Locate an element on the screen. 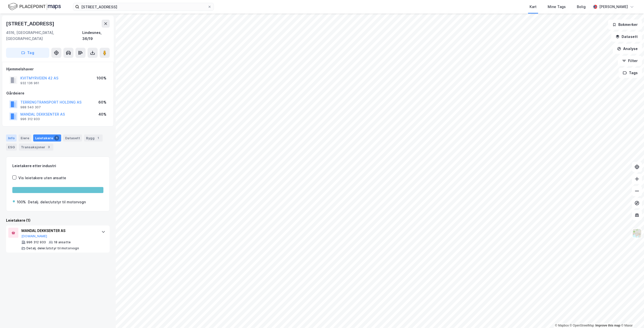  div: MANDAL DEKKSENTER AS is located at coordinates (59, 231).